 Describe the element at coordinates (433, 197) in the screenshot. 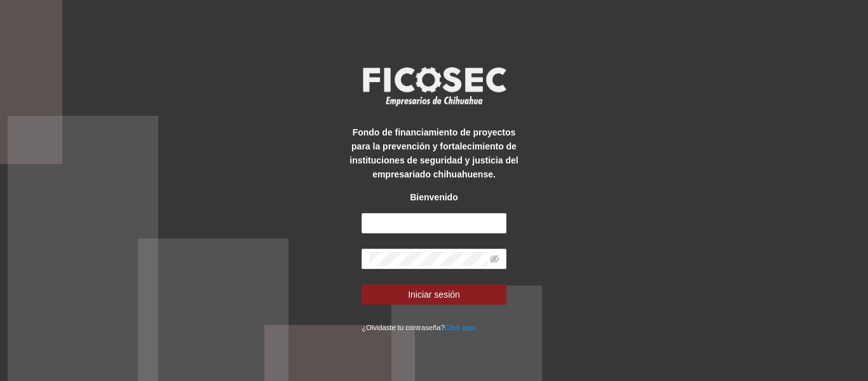

I see `strong: Bienvenido` at that location.